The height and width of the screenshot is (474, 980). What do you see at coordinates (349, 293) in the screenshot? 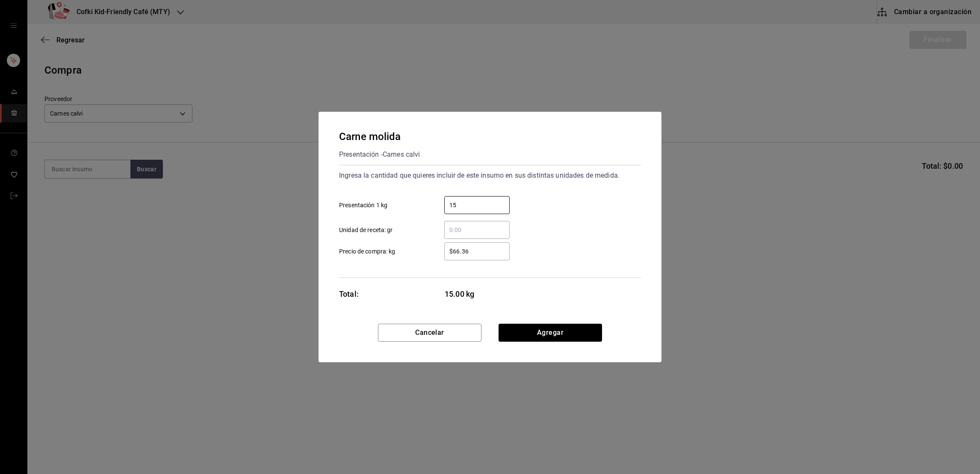
I see `div: Total:` at bounding box center [349, 293].